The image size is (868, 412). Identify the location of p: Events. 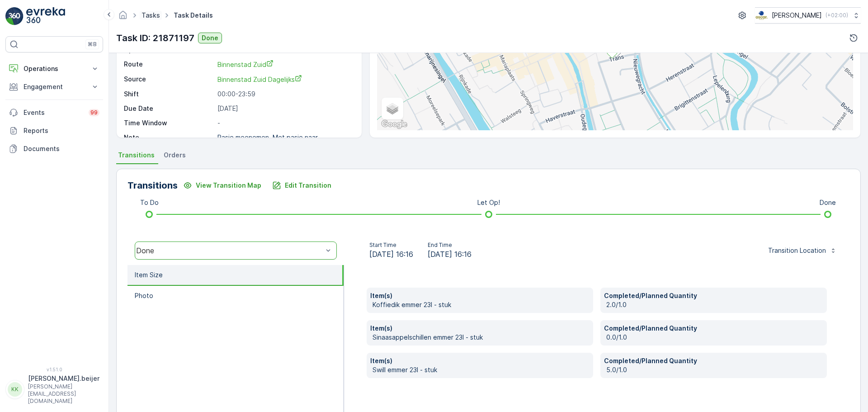
(53, 112).